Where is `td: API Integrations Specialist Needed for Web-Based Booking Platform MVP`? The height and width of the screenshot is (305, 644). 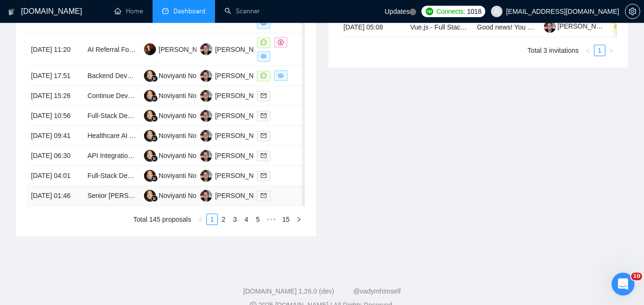
td: API Integrations Specialist Needed for Web-Based Booking Platform MVP is located at coordinates (111, 156).